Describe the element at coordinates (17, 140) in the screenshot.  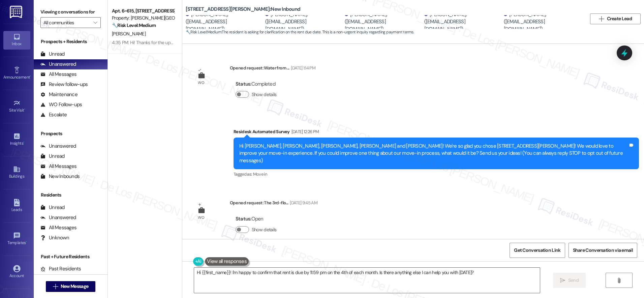
I see `a: Insights •` at that location.